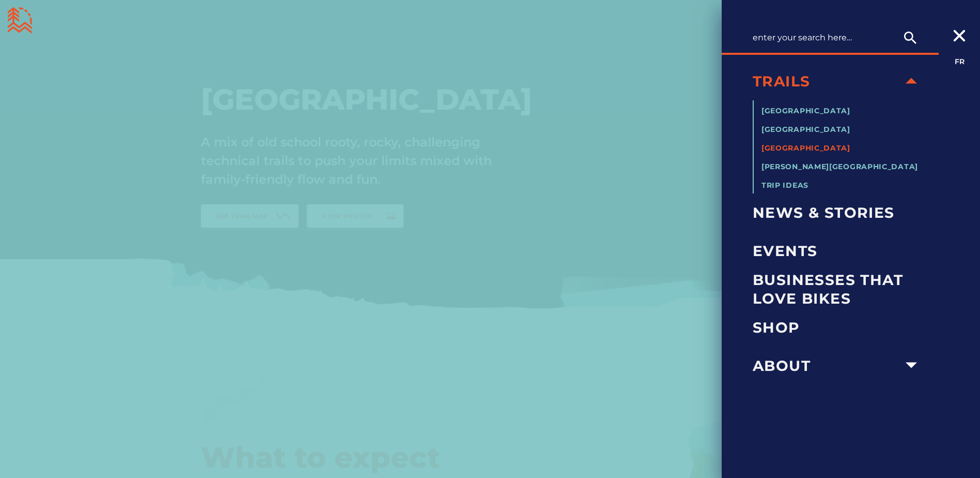  Describe the element at coordinates (838, 250) in the screenshot. I see `a: Events` at that location.